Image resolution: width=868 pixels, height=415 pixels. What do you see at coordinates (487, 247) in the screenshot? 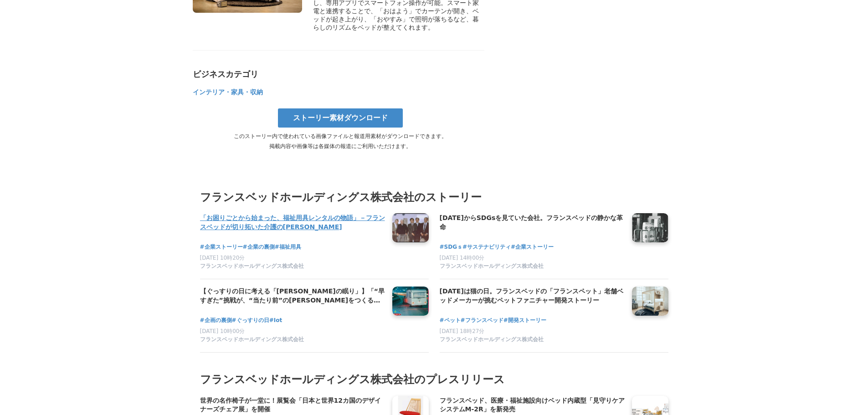
I see `span: #サステナビリティ` at bounding box center [487, 247].